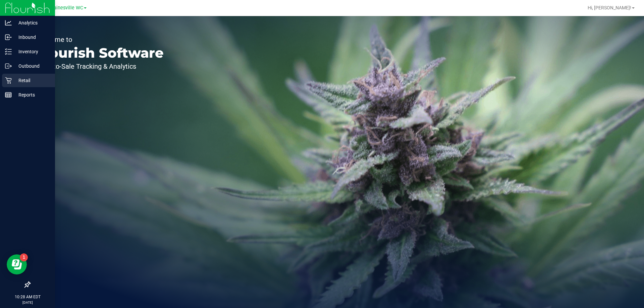 Image resolution: width=644 pixels, height=308 pixels. Describe the element at coordinates (32, 37) in the screenshot. I see `p: Inbound` at that location.